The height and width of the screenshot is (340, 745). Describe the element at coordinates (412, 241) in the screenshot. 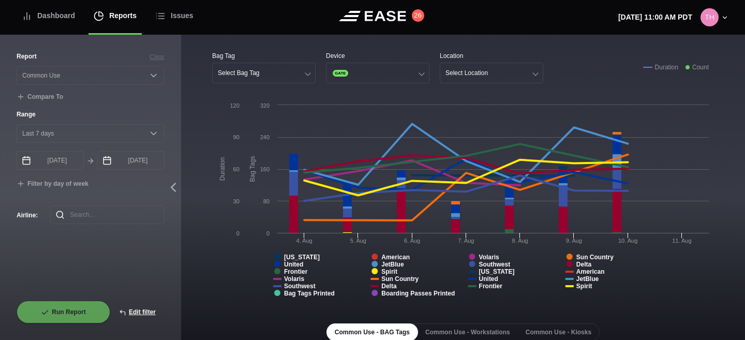

I see `tspan: 6. Aug` at that location.